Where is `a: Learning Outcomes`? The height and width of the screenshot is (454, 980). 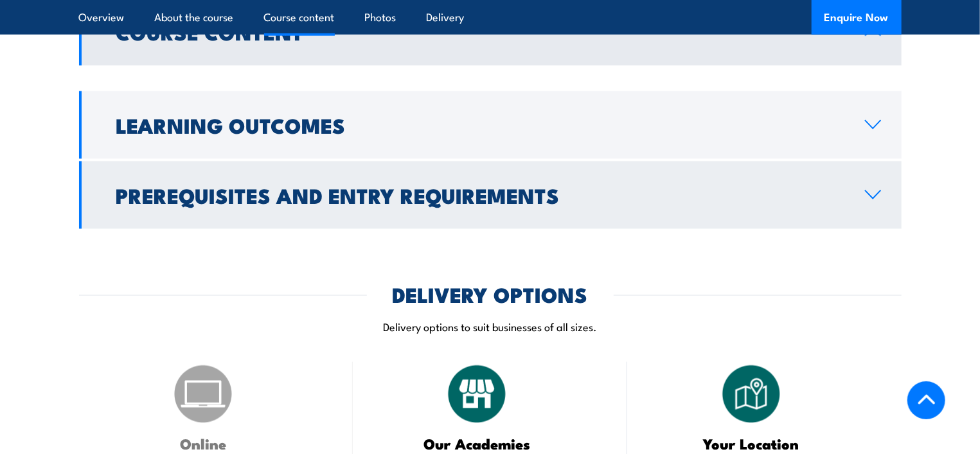 a: Learning Outcomes is located at coordinates (490, 125).